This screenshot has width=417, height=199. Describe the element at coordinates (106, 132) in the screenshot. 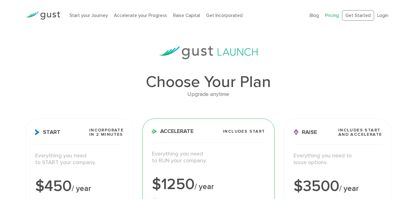

I see `span: Incorporate in 2 Minutes` at that location.